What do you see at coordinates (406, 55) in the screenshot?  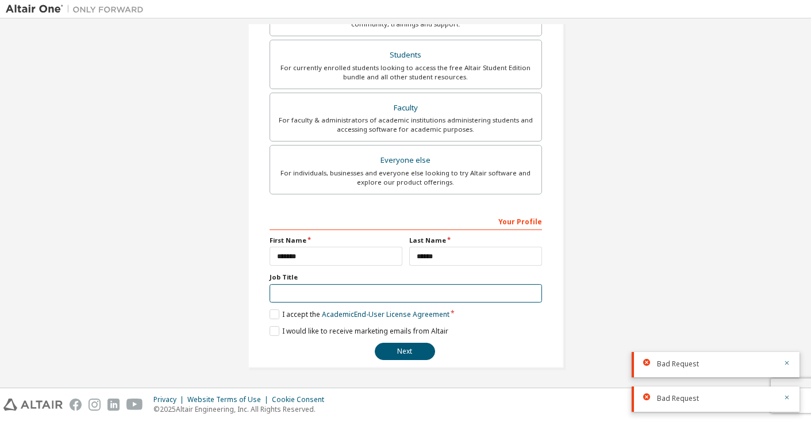 I see `div: Students` at bounding box center [406, 55].